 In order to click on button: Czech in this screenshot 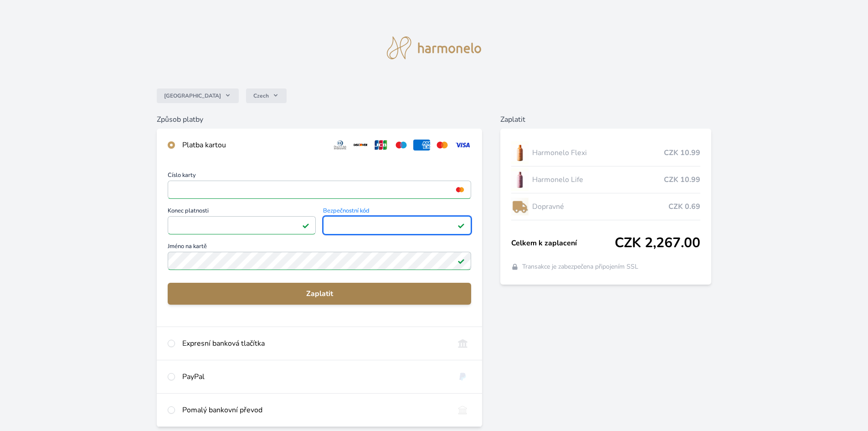, I will do `click(266, 96)`.